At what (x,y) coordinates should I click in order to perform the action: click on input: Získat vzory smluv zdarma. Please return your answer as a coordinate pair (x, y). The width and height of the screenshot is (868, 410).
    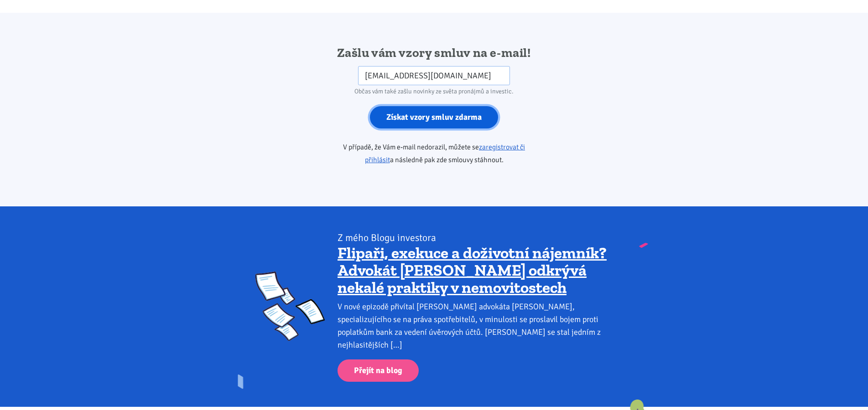
    Looking at the image, I should click on (434, 117).